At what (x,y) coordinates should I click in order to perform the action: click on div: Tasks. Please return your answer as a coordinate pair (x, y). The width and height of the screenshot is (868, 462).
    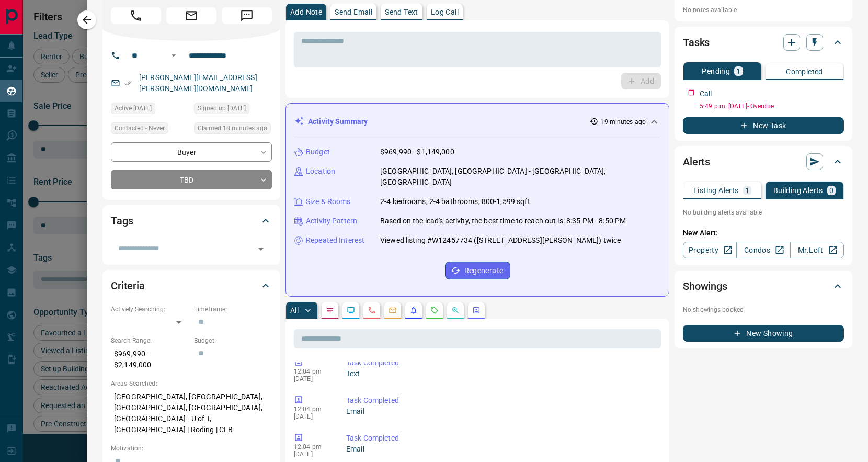
    Looking at the image, I should click on (764, 42).